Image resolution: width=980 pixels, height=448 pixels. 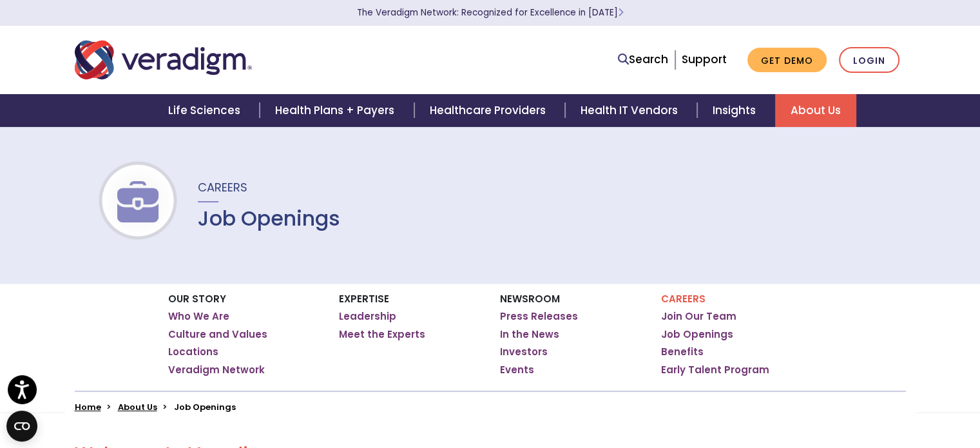 What do you see at coordinates (163, 60) in the screenshot?
I see `img: Veradigm logo` at bounding box center [163, 60].